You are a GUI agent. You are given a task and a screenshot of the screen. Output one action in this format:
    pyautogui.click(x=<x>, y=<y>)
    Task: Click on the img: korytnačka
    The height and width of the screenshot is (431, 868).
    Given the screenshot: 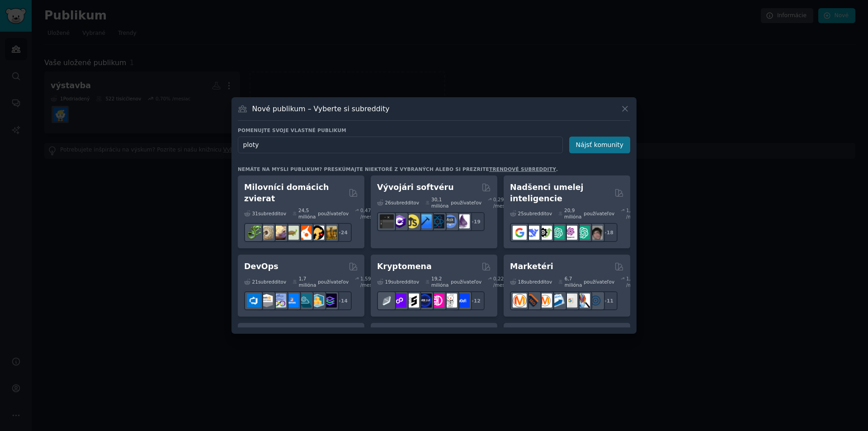 What is the action you would take?
    pyautogui.click(x=291, y=232)
    